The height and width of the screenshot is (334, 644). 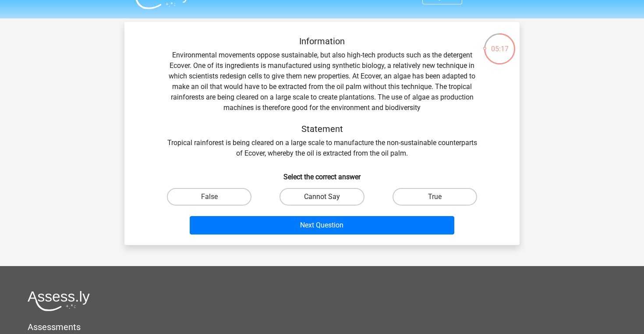 What do you see at coordinates (322, 226) in the screenshot?
I see `button: Next Question` at bounding box center [322, 226].